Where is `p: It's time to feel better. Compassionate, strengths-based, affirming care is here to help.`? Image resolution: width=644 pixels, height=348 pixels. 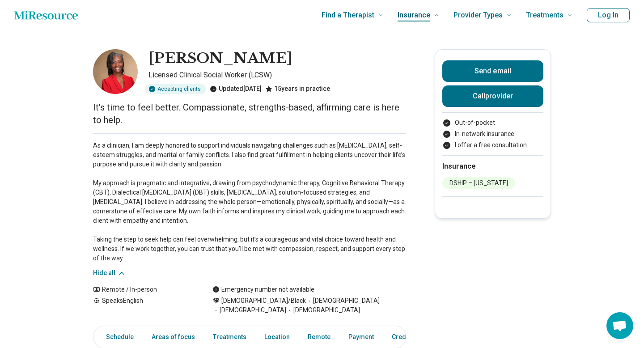 p: It's time to feel better. Compassionate, strengths-based, affirming care is here to help. is located at coordinates (249, 114).